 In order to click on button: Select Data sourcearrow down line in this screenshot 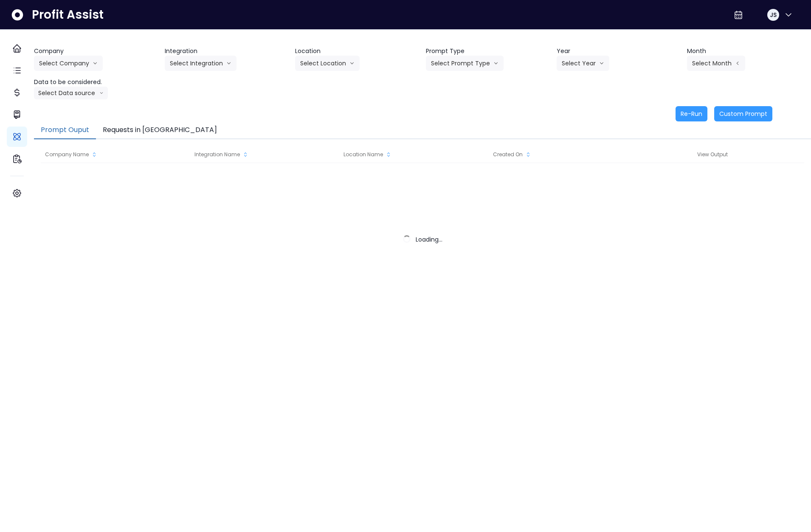, I will do `click(71, 93)`.